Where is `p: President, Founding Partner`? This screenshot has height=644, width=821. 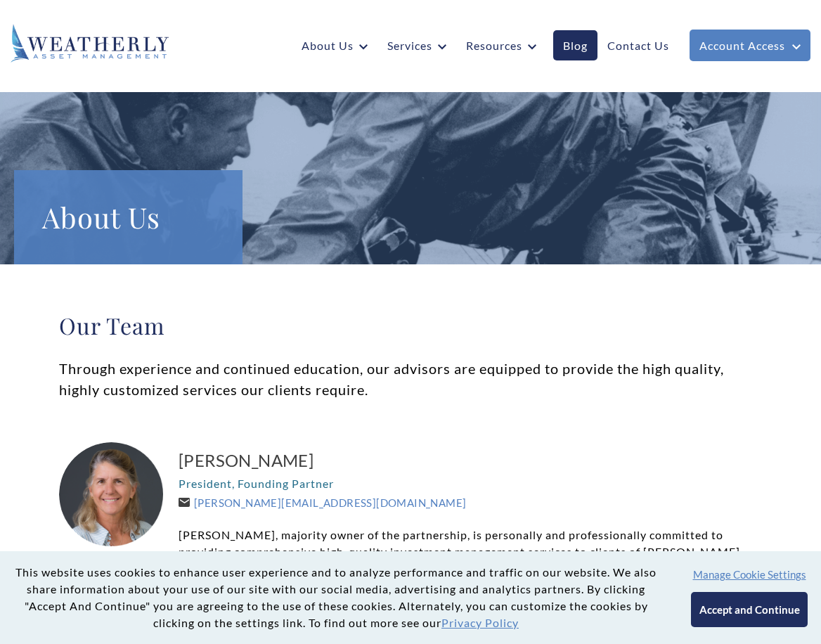 p: President, Founding Partner is located at coordinates (470, 484).